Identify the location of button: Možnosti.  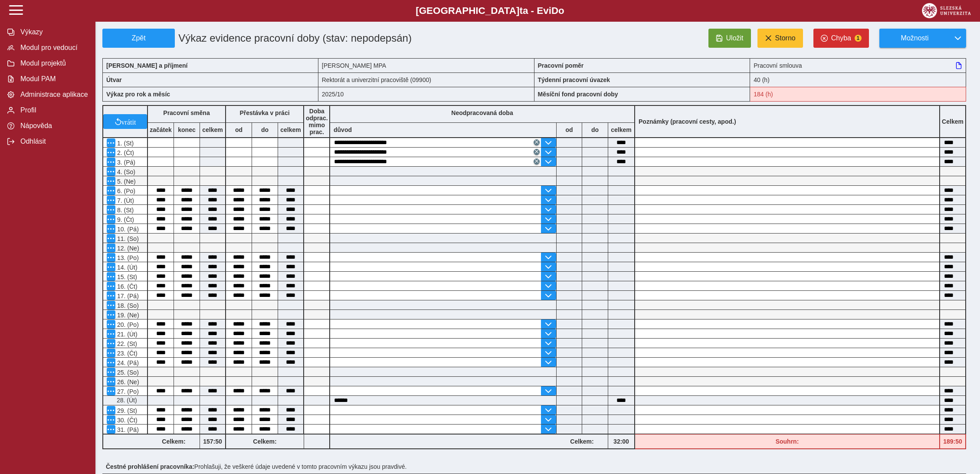
(915, 38).